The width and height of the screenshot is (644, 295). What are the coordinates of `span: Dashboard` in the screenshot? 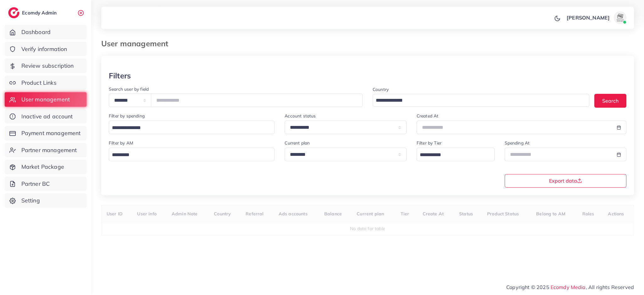 It's located at (36, 32).